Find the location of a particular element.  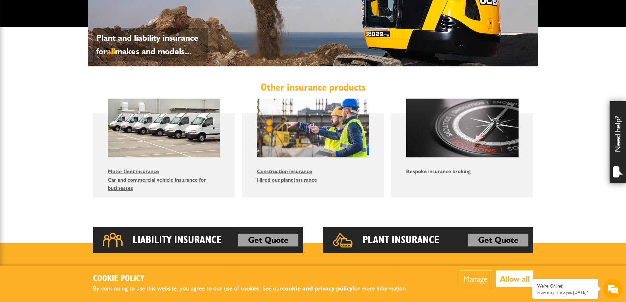

img: d_20077148190_company_1631870298795_20077148190 is located at coordinates (19, 41).